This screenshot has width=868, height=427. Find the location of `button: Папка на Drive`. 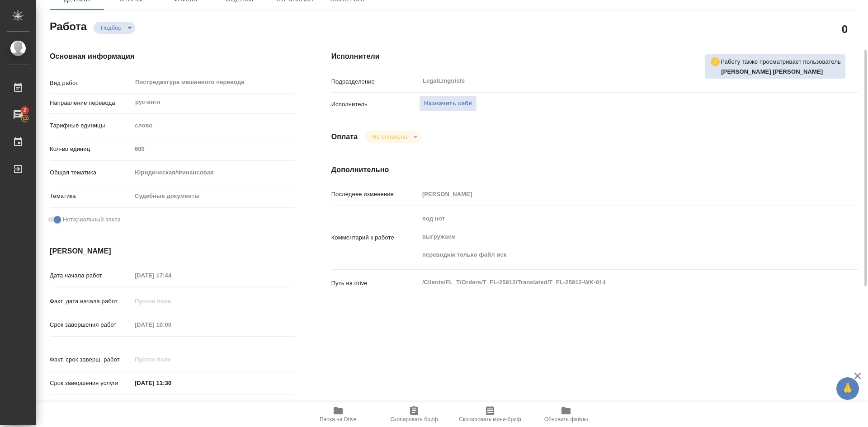

button: Папка на Drive is located at coordinates (339, 415).